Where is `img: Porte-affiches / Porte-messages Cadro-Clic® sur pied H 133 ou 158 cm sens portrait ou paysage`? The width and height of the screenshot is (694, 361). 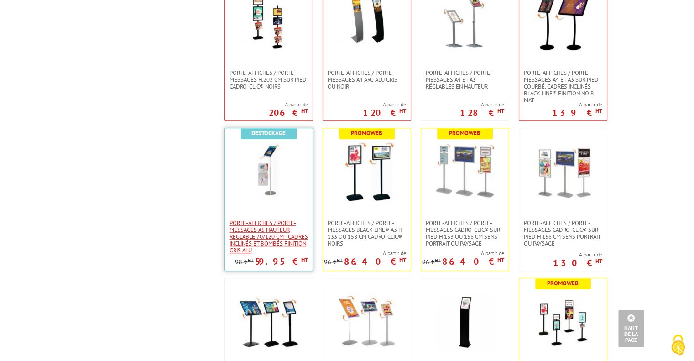
img: Porte-affiches / Porte-messages Cadro-Clic® sur pied H 133 ou 158 cm sens portrait ou paysage is located at coordinates (465, 172).